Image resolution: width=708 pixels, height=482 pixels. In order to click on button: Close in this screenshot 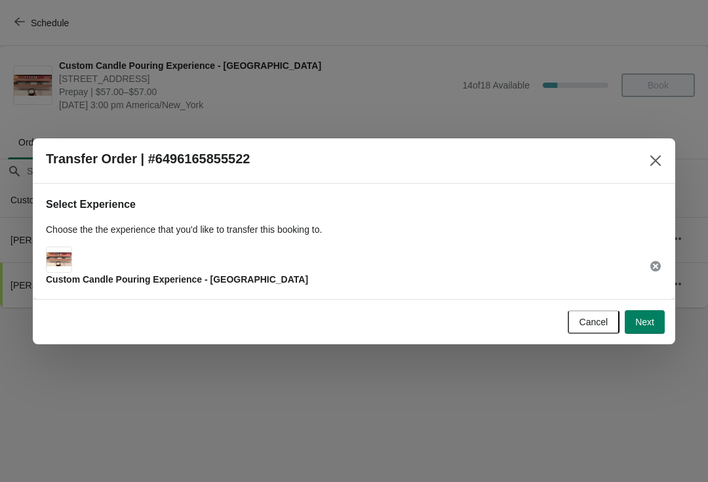, I will do `click(655, 161)`.